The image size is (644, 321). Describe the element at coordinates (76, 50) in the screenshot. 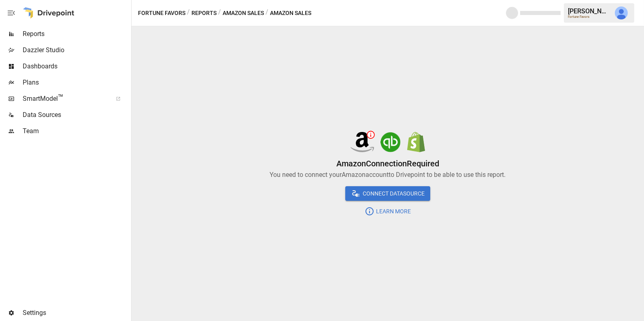

I see `span: Dazzler Studio` at that location.